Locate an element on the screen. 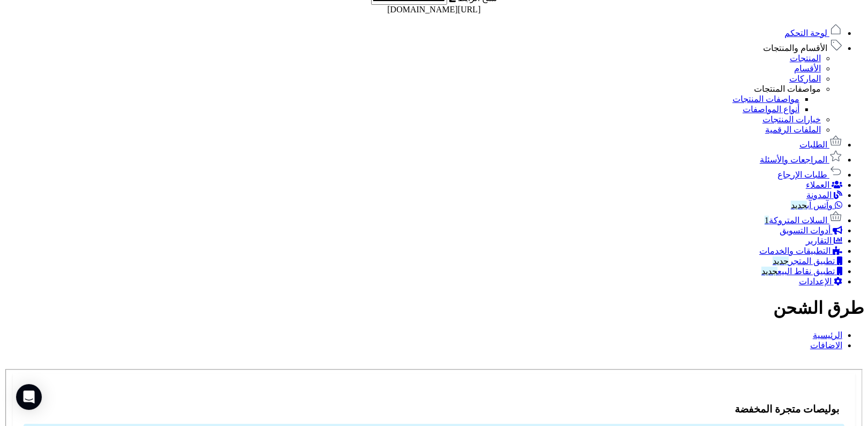  a: الإعدادات is located at coordinates (821, 281).